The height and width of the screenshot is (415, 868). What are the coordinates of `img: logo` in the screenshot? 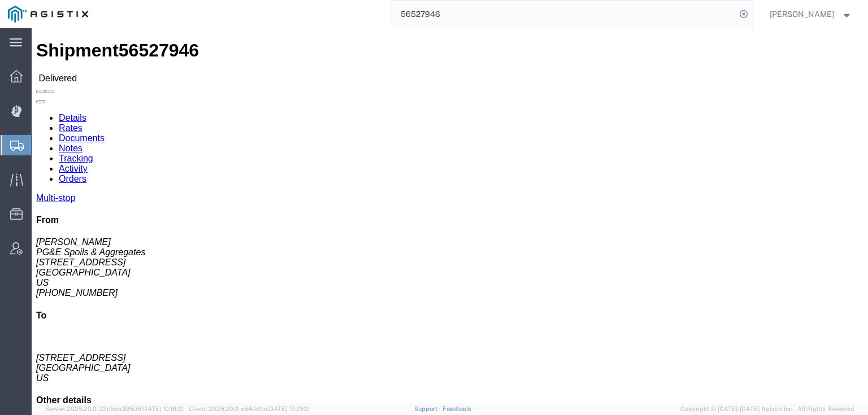 It's located at (48, 14).